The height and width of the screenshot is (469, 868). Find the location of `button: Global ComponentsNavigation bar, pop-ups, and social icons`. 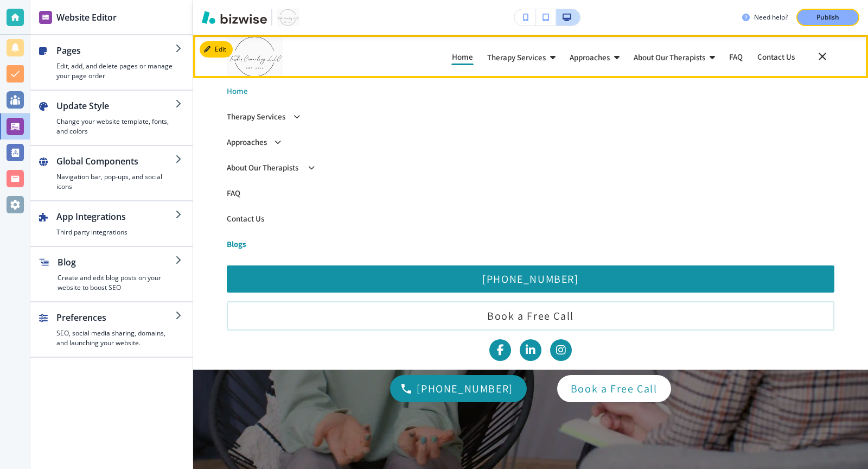

button: Global ComponentsNavigation bar, pop-ups, and social icons is located at coordinates (111, 173).